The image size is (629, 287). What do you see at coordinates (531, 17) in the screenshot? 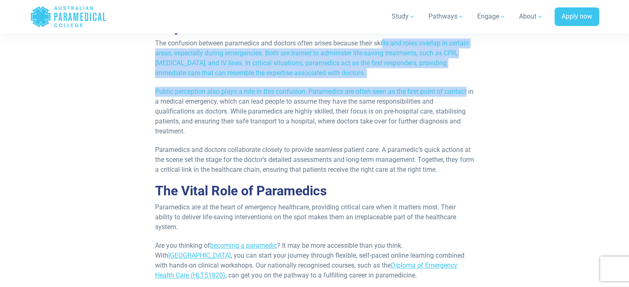
I see `a: About` at bounding box center [531, 17].